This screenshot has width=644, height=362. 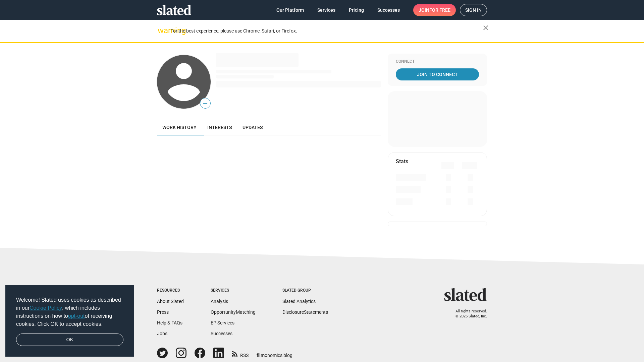 What do you see at coordinates (327, 31) in the screenshot?
I see `div: For the best experience, please use Chrome, Safari, or Firefox.` at bounding box center [327, 31].